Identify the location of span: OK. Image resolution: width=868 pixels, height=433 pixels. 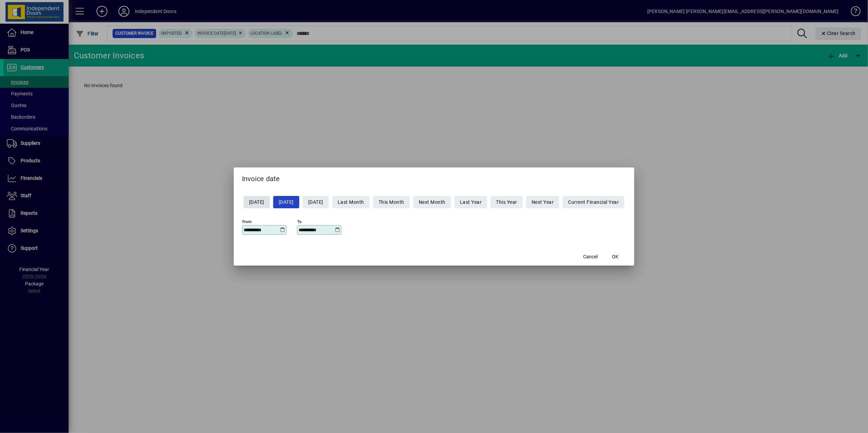
(615, 257).